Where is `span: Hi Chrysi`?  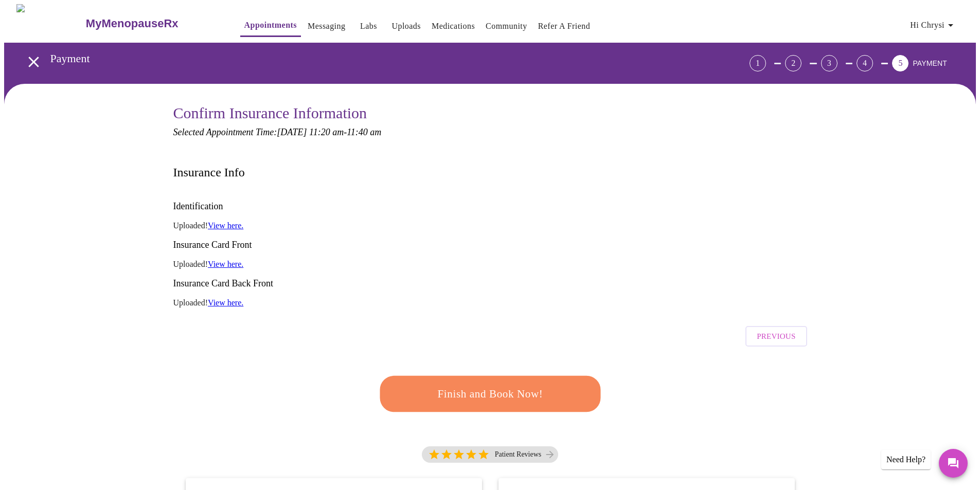 span: Hi Chrysi is located at coordinates (933, 25).